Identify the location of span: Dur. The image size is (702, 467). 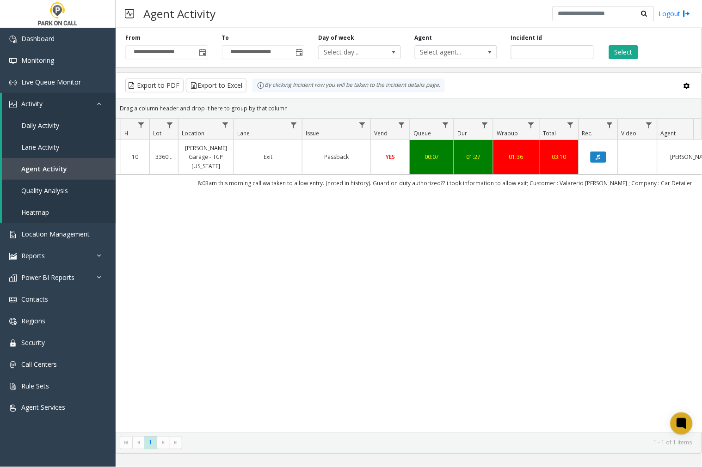
(462, 133).